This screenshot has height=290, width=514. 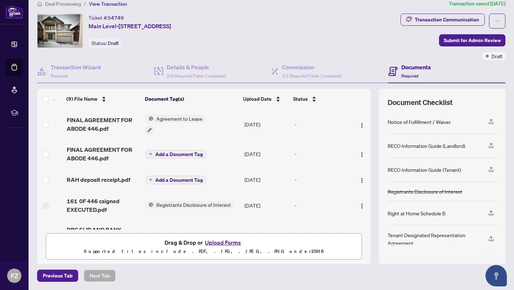 I want to click on button: Next Tab, so click(x=100, y=276).